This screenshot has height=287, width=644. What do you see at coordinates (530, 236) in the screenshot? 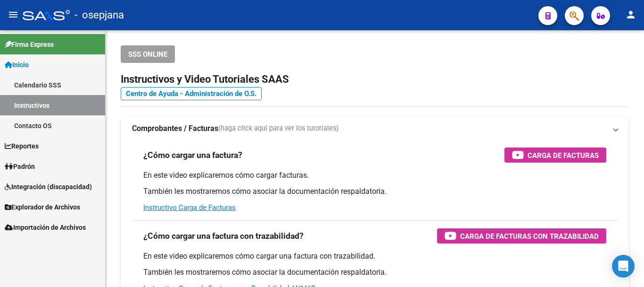
I see `span: Carga de Facturas con Trazabilidad` at bounding box center [530, 236].